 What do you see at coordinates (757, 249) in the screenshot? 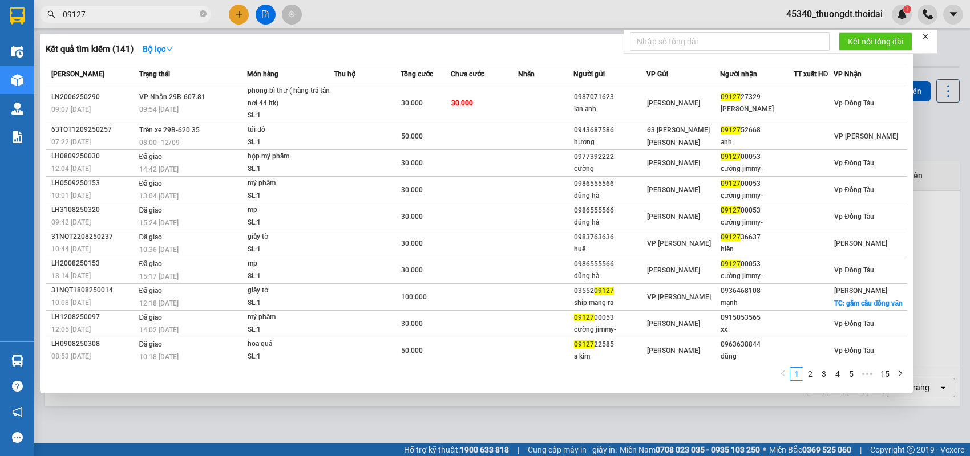
I see `div: hiển` at bounding box center [757, 249].